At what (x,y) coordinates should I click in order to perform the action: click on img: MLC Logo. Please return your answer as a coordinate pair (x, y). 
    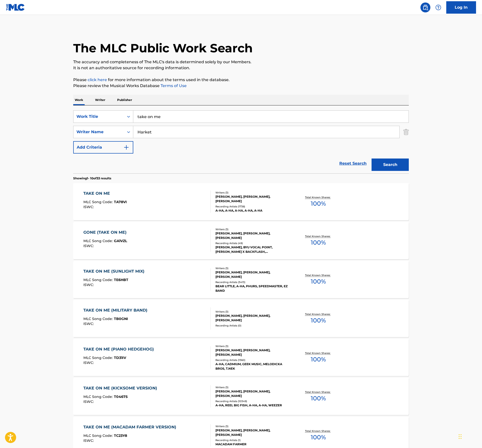
    Looking at the image, I should click on (15, 7).